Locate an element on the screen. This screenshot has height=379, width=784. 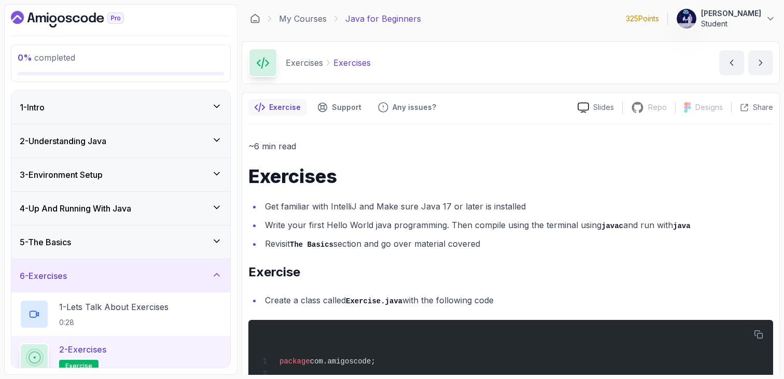
code: Exercise.java is located at coordinates (374, 301).